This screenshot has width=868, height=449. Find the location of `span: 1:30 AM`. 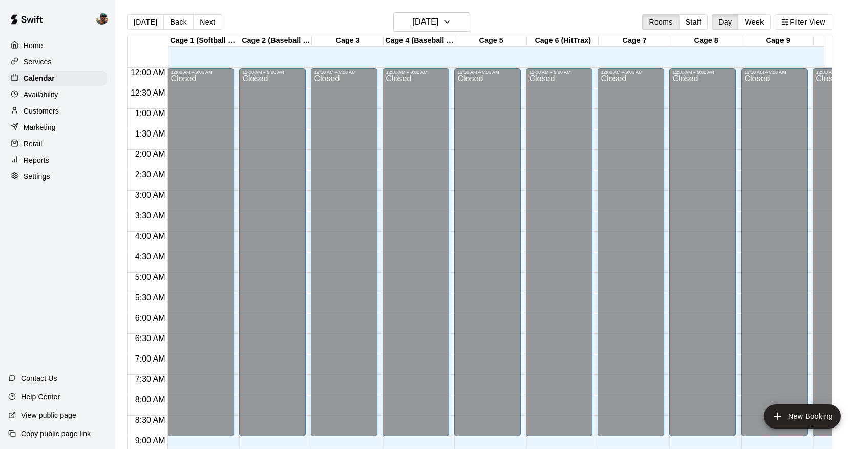

span: 1:30 AM is located at coordinates (150, 133).